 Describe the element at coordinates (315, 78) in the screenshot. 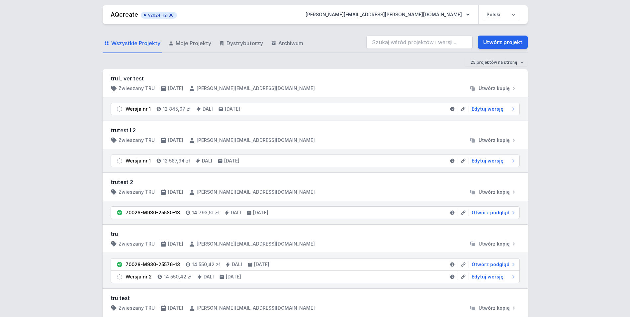

I see `h3: tru L ver test` at that location.